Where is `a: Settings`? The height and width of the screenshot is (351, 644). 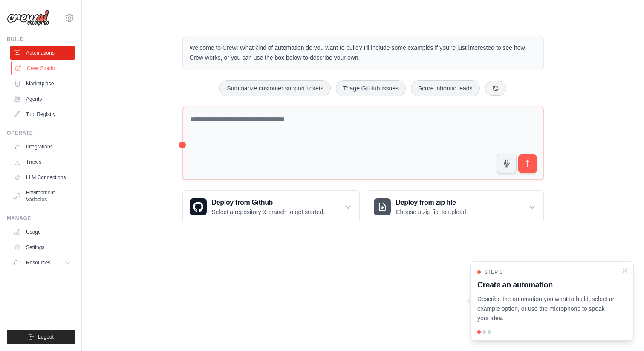
a: Settings is located at coordinates (42, 248).